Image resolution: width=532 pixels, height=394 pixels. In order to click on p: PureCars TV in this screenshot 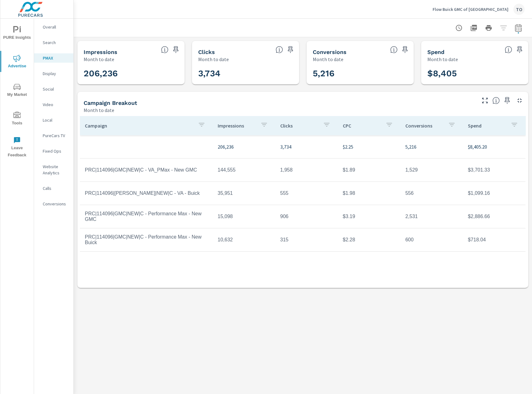, I will do `click(55, 136)`.